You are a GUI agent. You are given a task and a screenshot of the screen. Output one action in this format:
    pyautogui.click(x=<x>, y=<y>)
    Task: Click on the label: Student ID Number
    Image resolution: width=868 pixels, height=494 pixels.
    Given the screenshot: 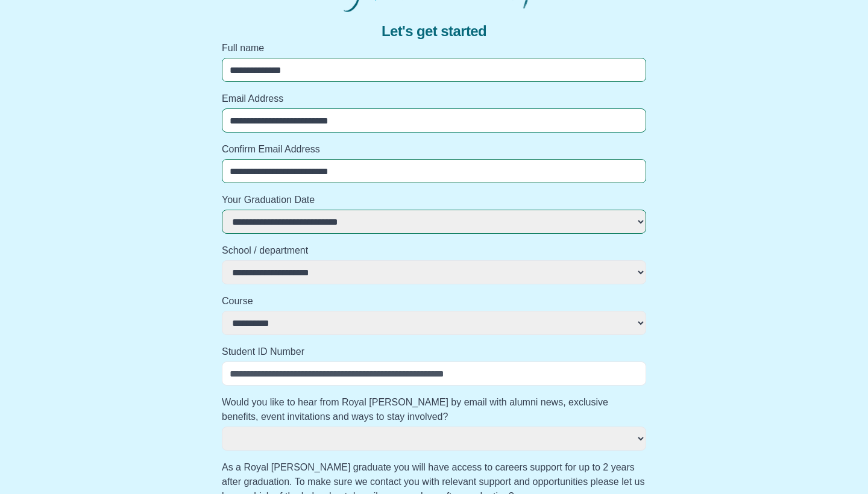 What is the action you would take?
    pyautogui.click(x=434, y=352)
    